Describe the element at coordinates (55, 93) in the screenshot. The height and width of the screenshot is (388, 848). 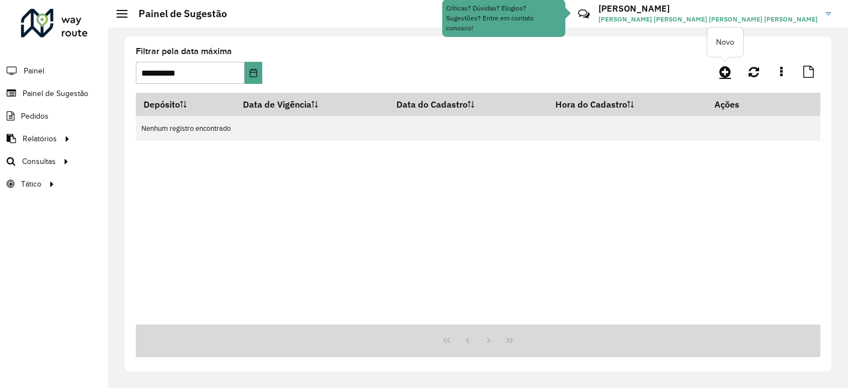
I see `span: Painel de Sugestão` at that location.